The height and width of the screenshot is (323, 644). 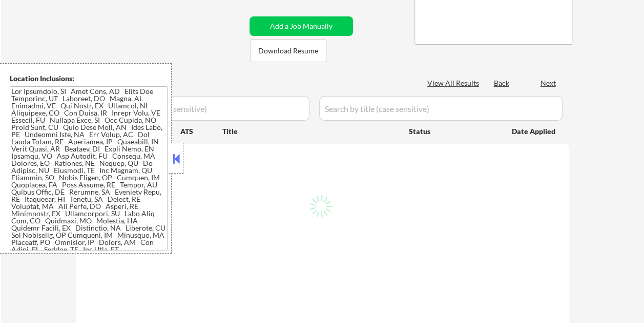 What do you see at coordinates (453, 131) in the screenshot?
I see `div: Status` at bounding box center [453, 131].